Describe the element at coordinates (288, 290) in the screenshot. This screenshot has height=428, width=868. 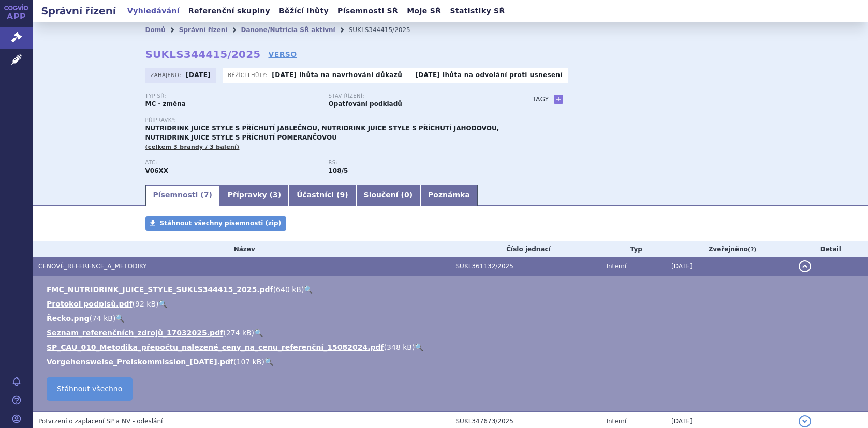
I see `span: 640 kB` at that location.